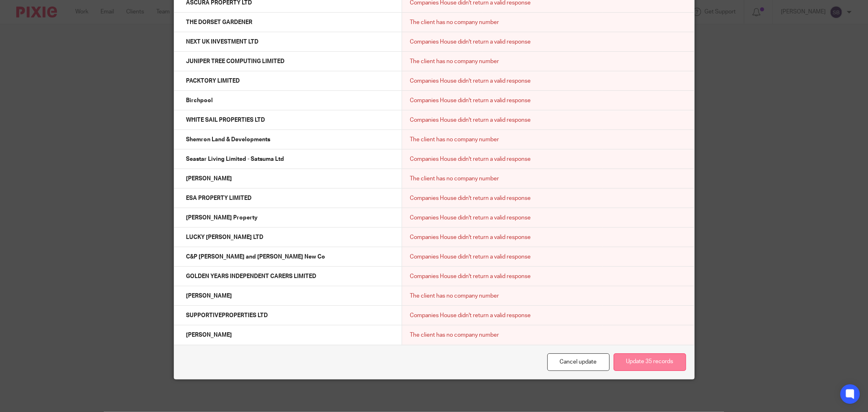 The height and width of the screenshot is (412, 868). Describe the element at coordinates (289, 22) in the screenshot. I see `td: THE DORSET GARDENER` at that location.